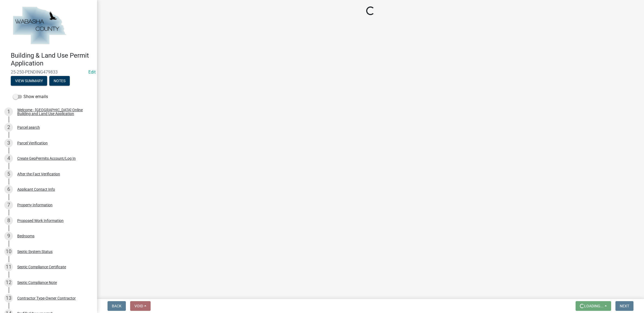  What do you see at coordinates (117, 306) in the screenshot?
I see `button: Back` at bounding box center [117, 306].